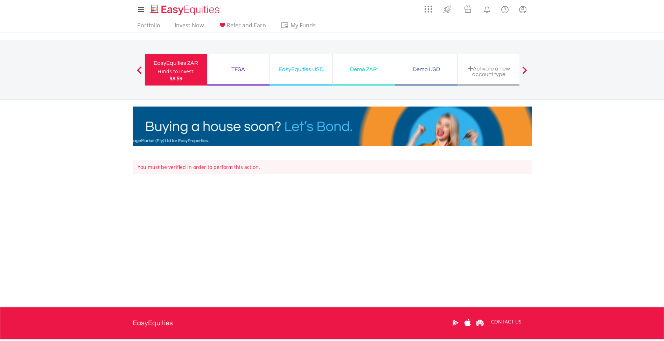  Describe the element at coordinates (176, 63) in the screenshot. I see `div: EasyEquities ZAR` at that location.